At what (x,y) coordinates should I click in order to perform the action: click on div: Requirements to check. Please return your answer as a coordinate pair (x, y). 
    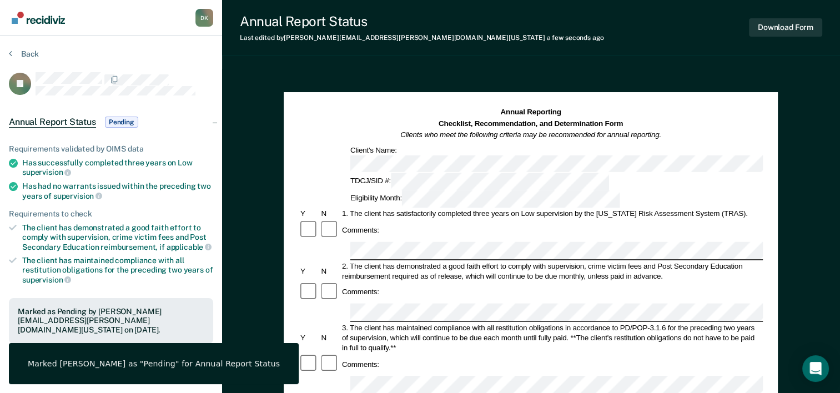
    Looking at the image, I should click on (111, 214).